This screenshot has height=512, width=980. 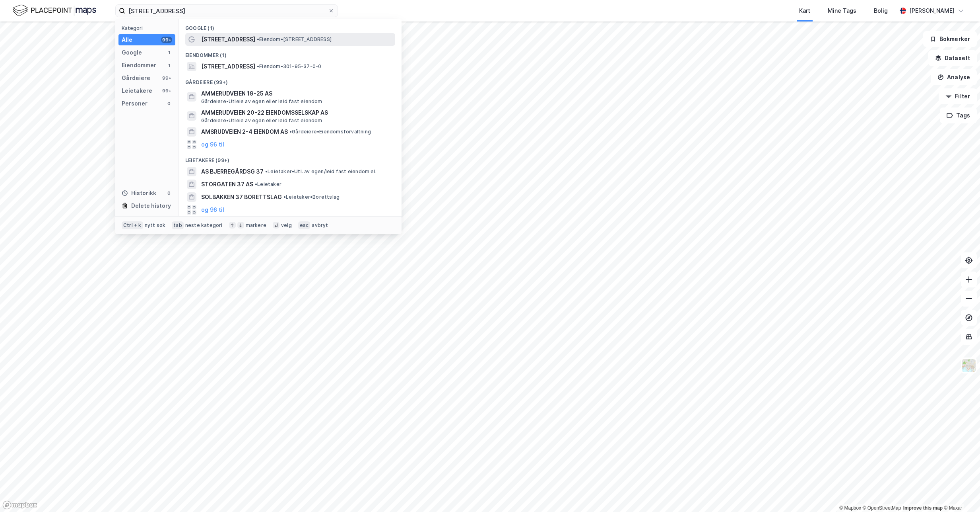 I want to click on div: Kart, so click(x=804, y=11).